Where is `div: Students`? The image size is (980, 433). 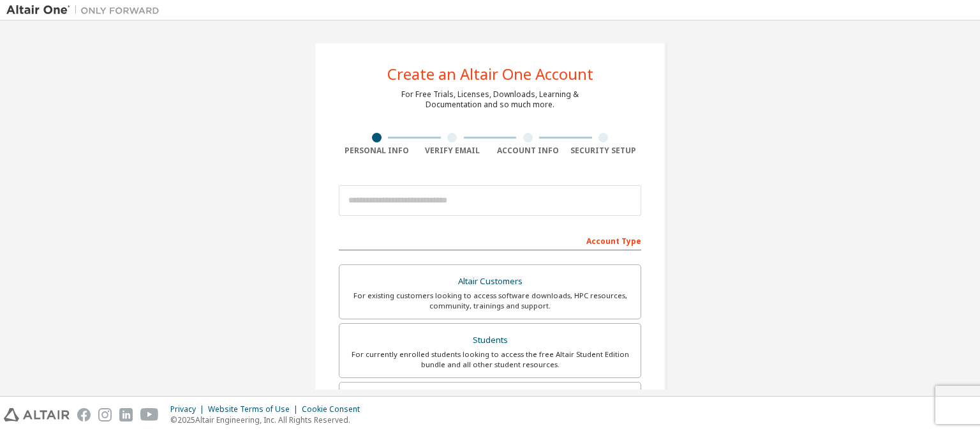 div: Students is located at coordinates (490, 340).